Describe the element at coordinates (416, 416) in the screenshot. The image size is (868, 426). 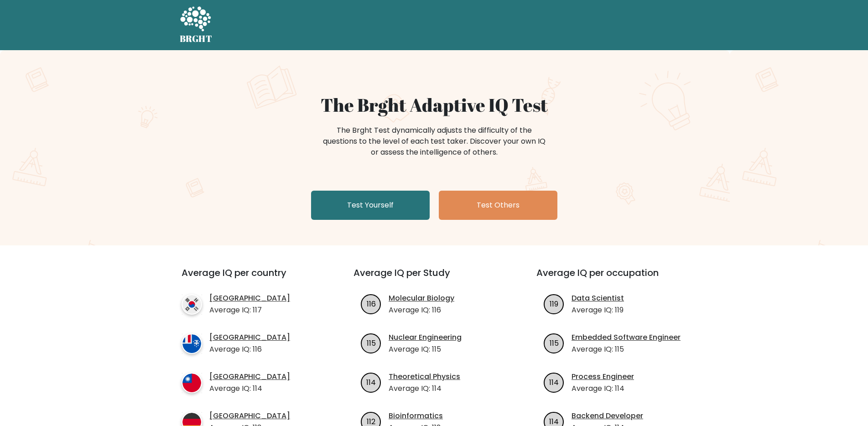
I see `a: Bioinformatics` at that location.